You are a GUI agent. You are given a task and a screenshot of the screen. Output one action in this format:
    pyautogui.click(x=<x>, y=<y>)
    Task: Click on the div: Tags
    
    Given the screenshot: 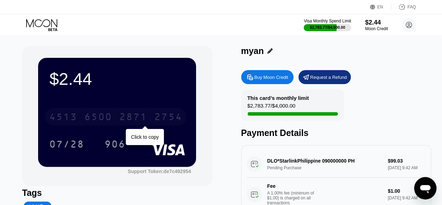 What is the action you would take?
    pyautogui.click(x=117, y=192)
    